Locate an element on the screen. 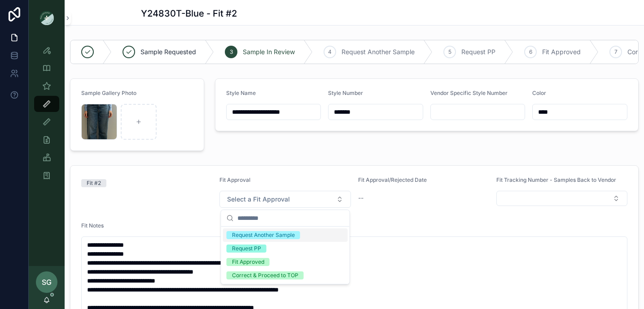 The height and width of the screenshot is (309, 644). div: Correct & Proceed to TOP is located at coordinates (265, 276).